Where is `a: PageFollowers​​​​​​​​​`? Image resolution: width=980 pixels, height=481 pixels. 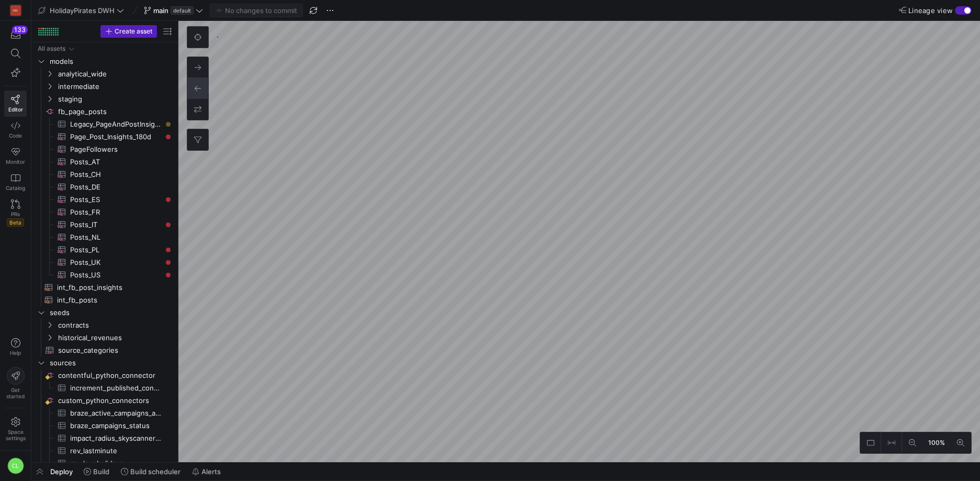
a: PageFollowers​​​​​​​​​ is located at coordinates (105, 149).